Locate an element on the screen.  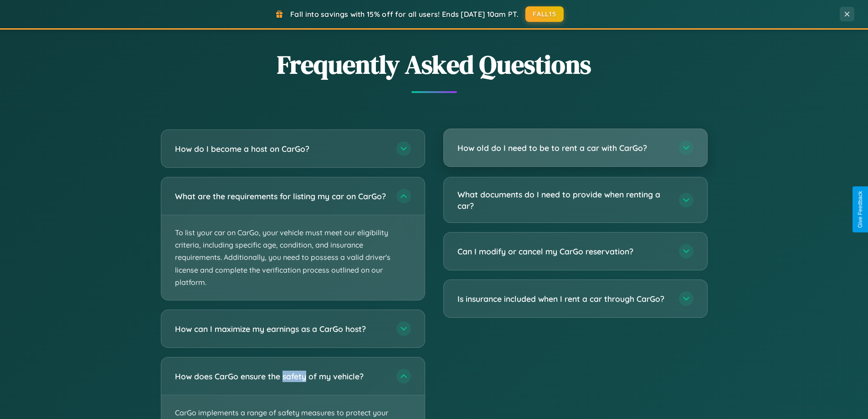
button: FALL15 is located at coordinates (544, 14).